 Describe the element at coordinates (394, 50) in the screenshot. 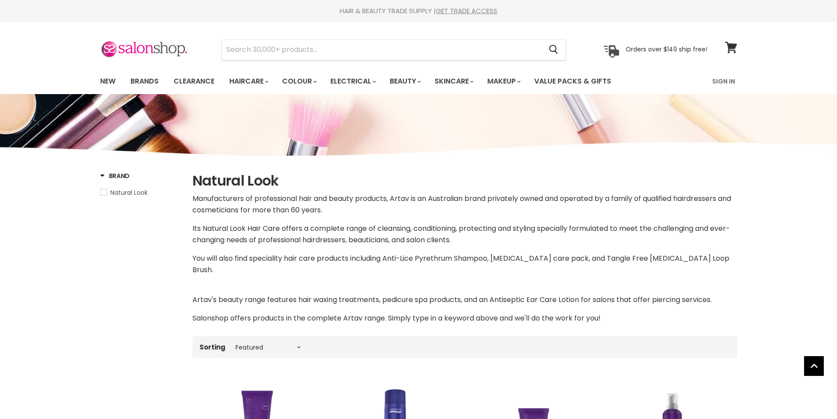

I see `form: Product` at that location.